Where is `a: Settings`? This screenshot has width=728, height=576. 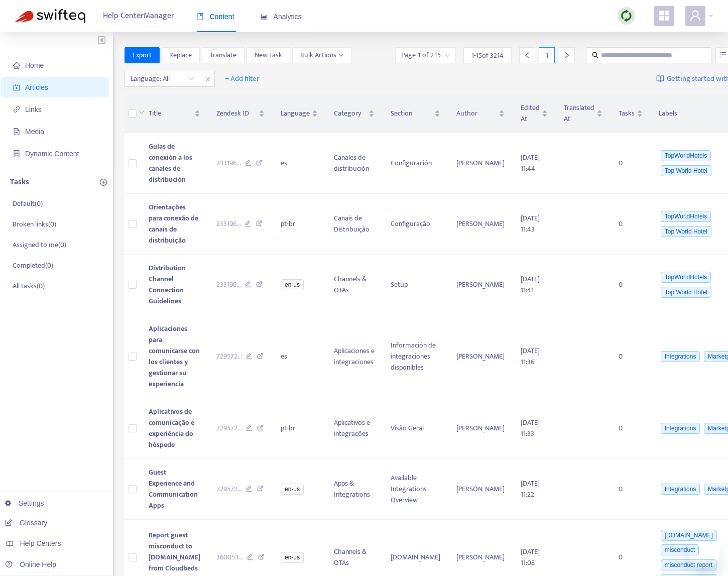
a: Settings is located at coordinates (24, 503).